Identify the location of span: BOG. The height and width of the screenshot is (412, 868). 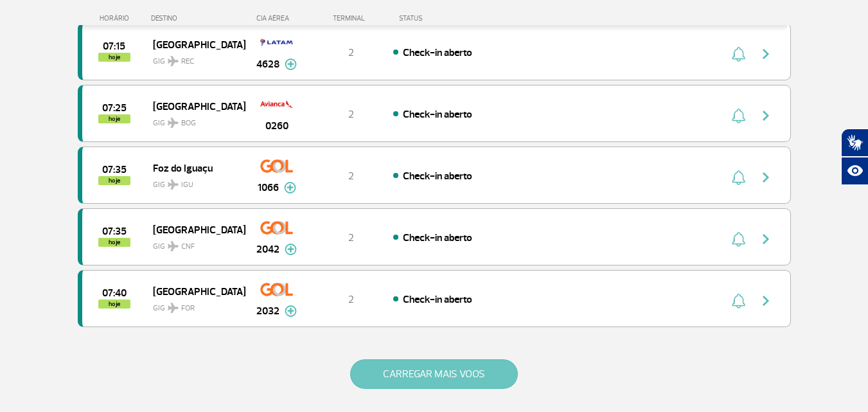
(189, 123).